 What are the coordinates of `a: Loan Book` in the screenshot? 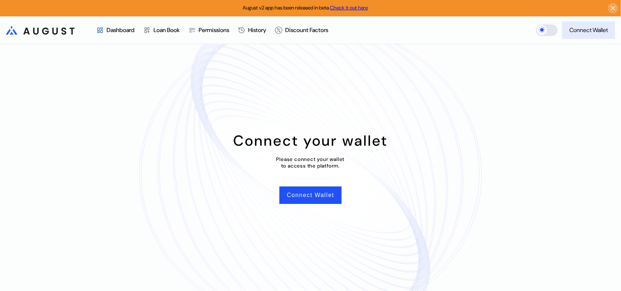 It's located at (162, 30).